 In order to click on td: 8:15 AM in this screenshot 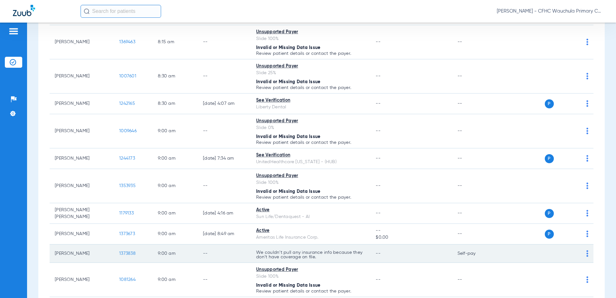, I will do `click(175, 42)`.